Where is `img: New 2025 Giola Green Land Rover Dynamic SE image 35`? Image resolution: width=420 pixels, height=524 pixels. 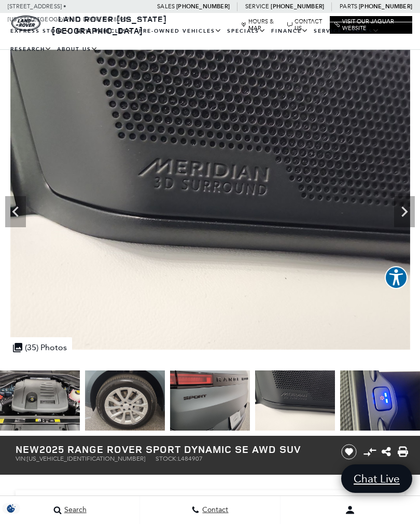 img: New 2025 Giola Green Land Rover Dynamic SE image 35 is located at coordinates (380, 401).